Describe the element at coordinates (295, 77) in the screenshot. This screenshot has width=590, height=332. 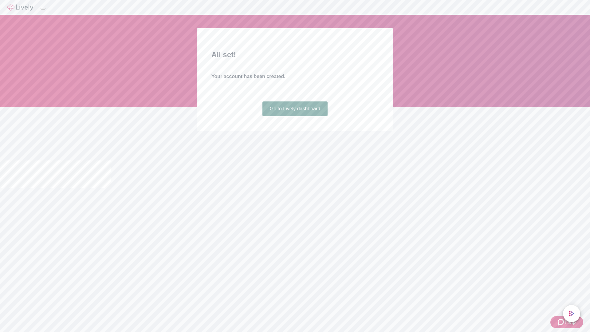
I see `h4: Your account has been created.` at that location.